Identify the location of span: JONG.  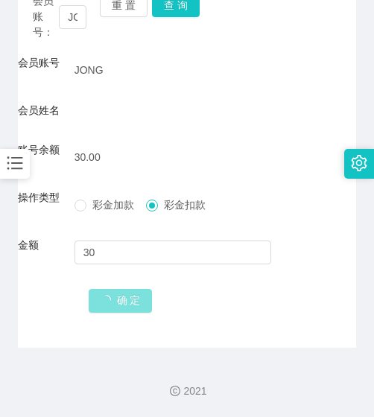
(89, 70).